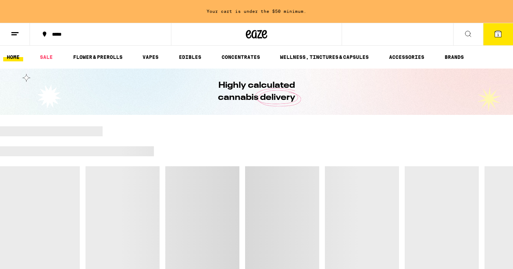 This screenshot has width=513, height=269. Describe the element at coordinates (241, 57) in the screenshot. I see `a: CONCENTRATES` at that location.